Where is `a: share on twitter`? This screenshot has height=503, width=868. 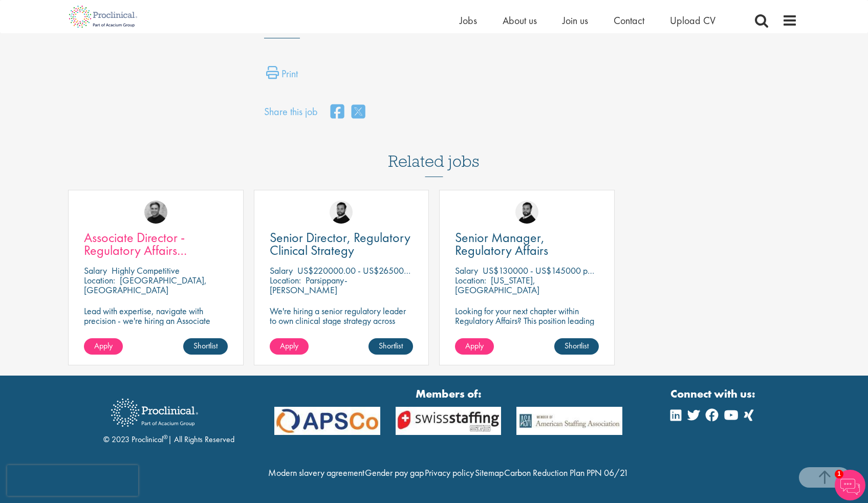
a: share on twitter is located at coordinates (358, 112).